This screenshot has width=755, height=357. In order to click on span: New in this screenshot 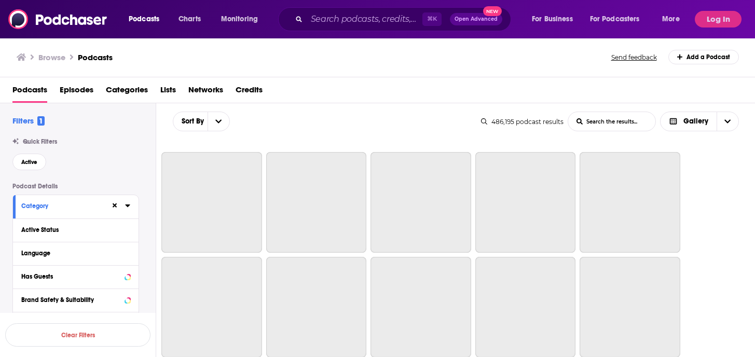, I will do `click(492, 11)`.